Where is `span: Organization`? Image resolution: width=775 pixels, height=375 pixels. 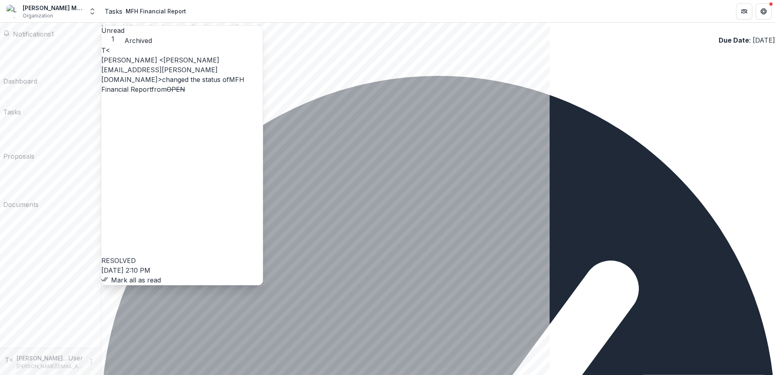
span: Organization is located at coordinates (38, 16).